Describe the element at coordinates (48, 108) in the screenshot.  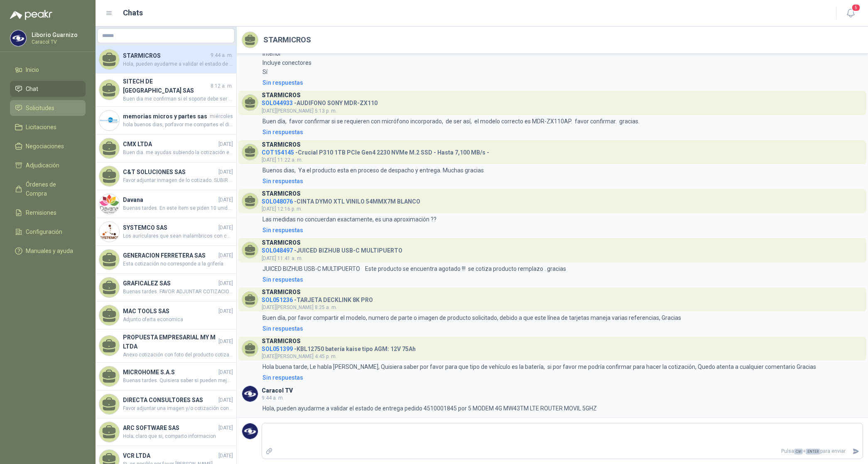
I see `a: Solicitudes` at that location.